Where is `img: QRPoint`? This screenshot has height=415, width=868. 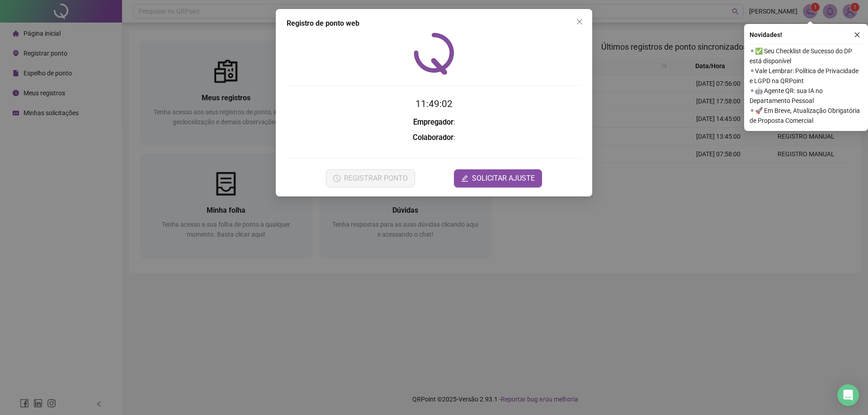 img: QRPoint is located at coordinates (434, 54).